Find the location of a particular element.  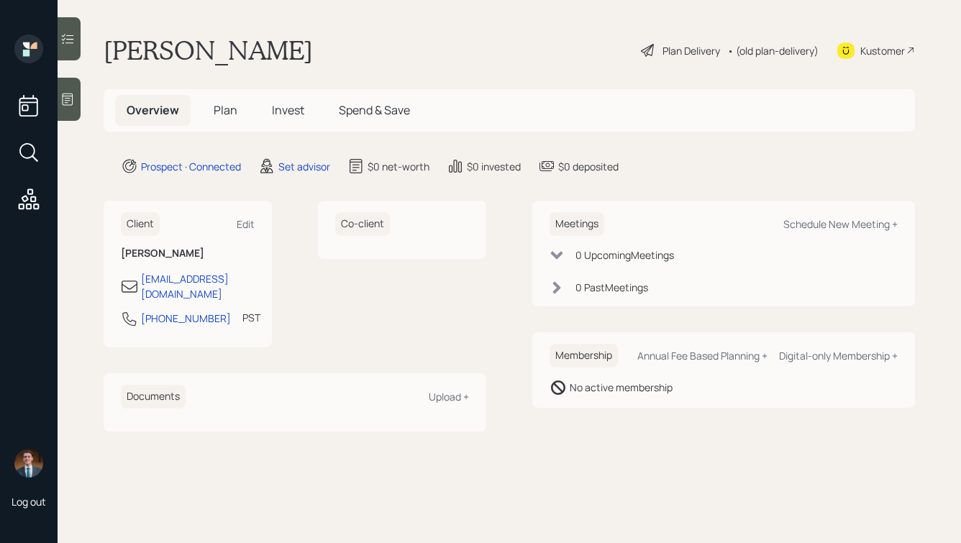

h6: Co-client is located at coordinates (363, 224).